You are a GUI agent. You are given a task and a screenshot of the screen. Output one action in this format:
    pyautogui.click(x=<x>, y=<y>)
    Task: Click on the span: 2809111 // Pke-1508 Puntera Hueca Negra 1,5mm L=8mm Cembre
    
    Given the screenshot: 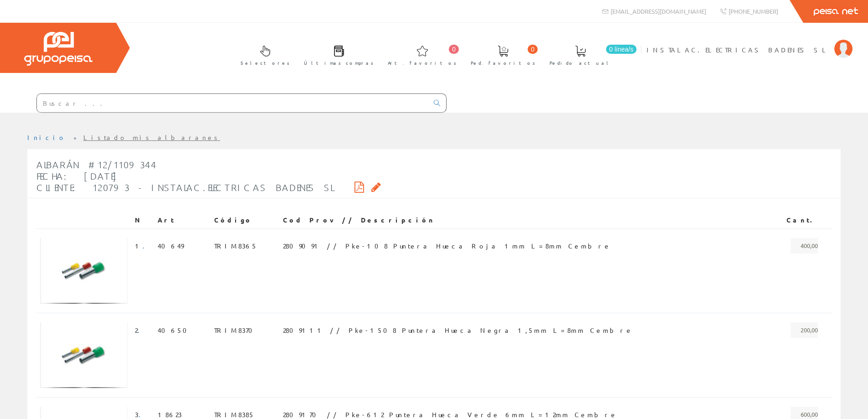 What is the action you would take?
    pyautogui.click(x=458, y=330)
    